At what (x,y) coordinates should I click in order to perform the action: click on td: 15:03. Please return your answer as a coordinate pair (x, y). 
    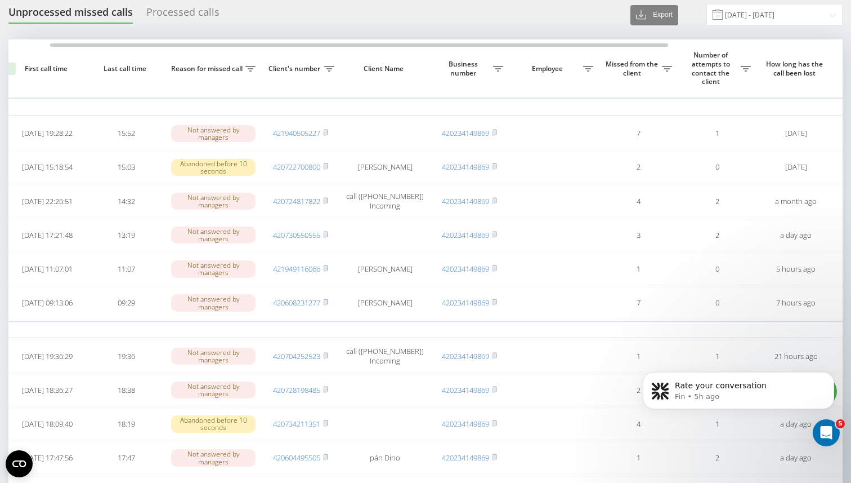
    Looking at the image, I should click on (126, 167).